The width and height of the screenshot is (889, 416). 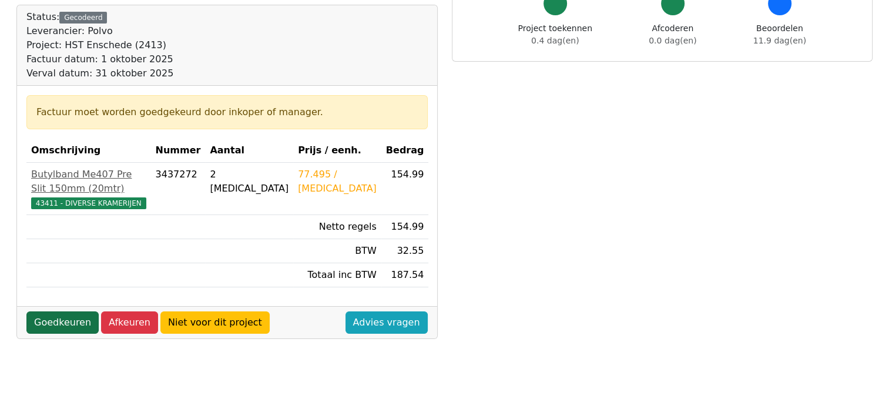 What do you see at coordinates (227, 112) in the screenshot?
I see `div: Factuur moet worden goedgekeurd door inkoper of manager.` at bounding box center [227, 112].